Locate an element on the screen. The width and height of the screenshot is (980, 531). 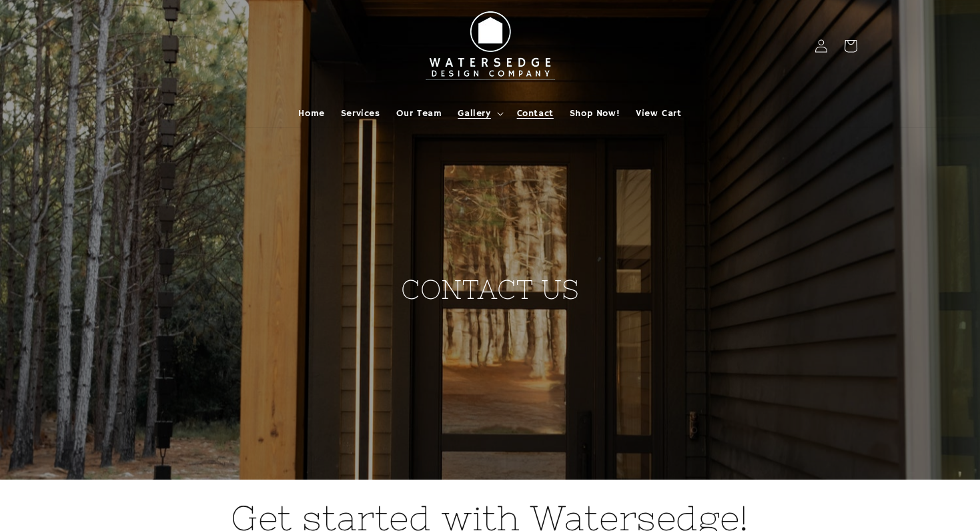
a: Shop Now! is located at coordinates (595, 114).